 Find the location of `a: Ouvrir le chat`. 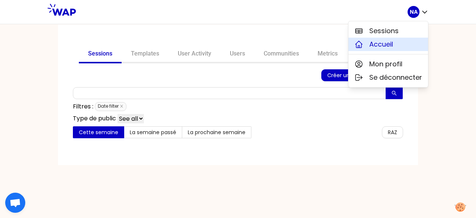

a: Ouvrir le chat is located at coordinates (15, 202).